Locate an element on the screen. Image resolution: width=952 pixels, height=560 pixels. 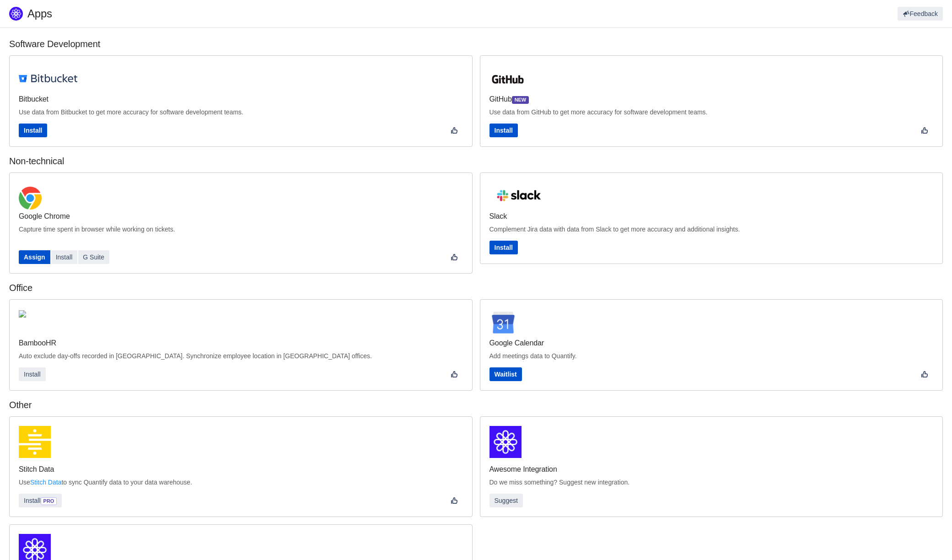
h3: Awesome Integration is located at coordinates (711, 469).